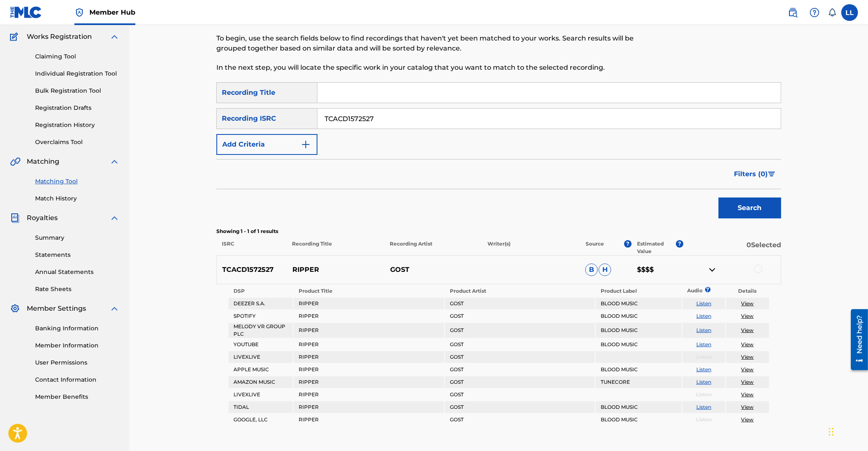 Image resolution: width=868 pixels, height=451 pixels. What do you see at coordinates (16, 37) in the screenshot?
I see `img: Works Registration` at bounding box center [16, 37].